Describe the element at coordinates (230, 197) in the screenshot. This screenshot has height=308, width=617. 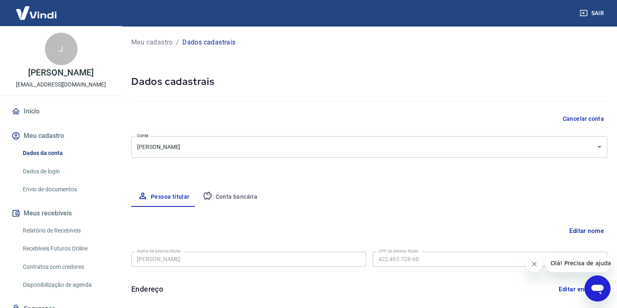
I see `button: Conta bancária` at that location.